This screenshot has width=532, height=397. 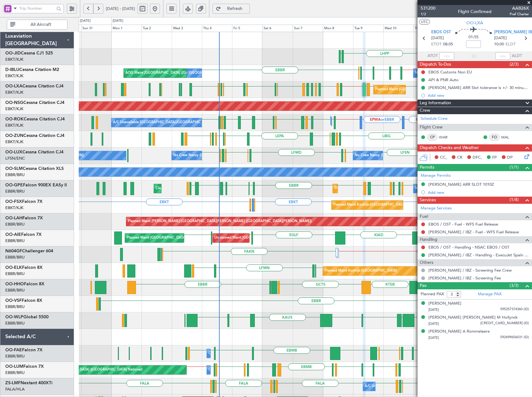 What do you see at coordinates (424, 216) in the screenshot?
I see `span: Fuel` at bounding box center [424, 216].